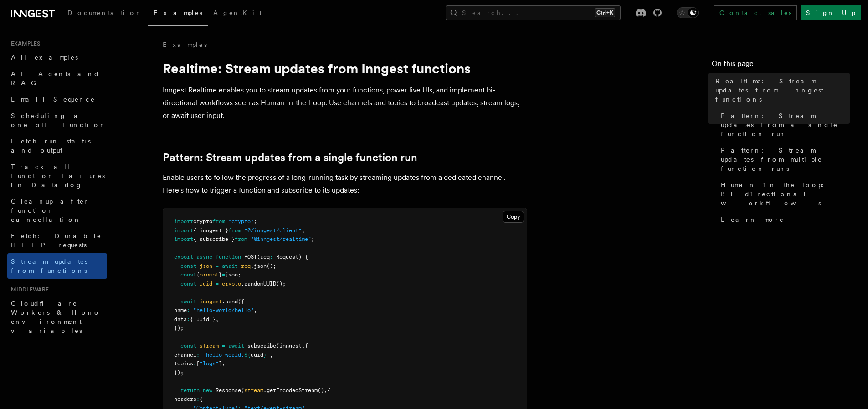 The width and height of the screenshot is (868, 409). Describe the element at coordinates (229, 301) in the screenshot. I see `span: .send` at that location.